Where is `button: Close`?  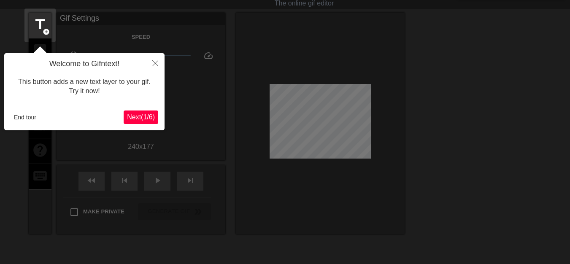 button: Close is located at coordinates (155, 63).